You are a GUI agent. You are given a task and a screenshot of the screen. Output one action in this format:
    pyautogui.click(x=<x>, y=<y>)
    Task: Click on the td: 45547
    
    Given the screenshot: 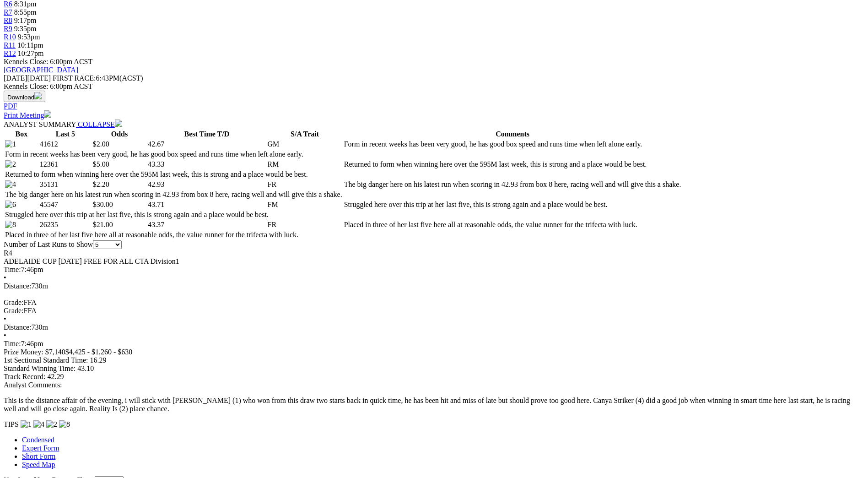 What is the action you would take?
    pyautogui.click(x=66, y=204)
    